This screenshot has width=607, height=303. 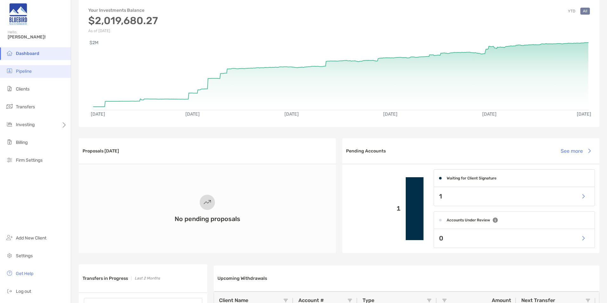 What do you see at coordinates (10, 89) in the screenshot?
I see `img: clients icon` at bounding box center [10, 89].